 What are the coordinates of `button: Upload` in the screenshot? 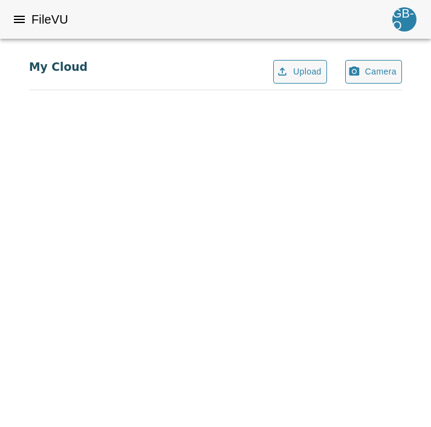 It's located at (300, 71).